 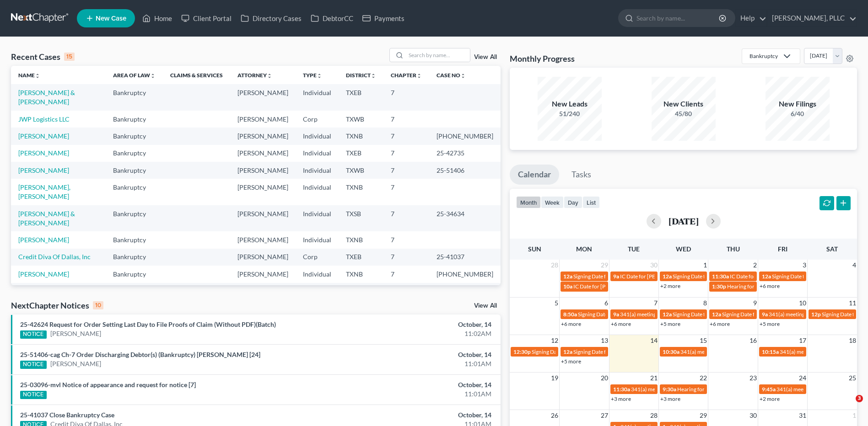 I want to click on span: Hearing for, so click(x=741, y=286).